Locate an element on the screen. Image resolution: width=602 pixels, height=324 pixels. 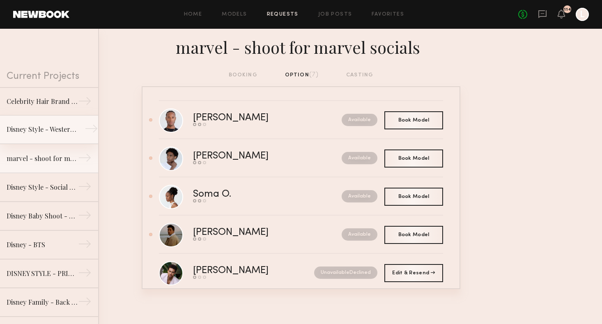
a: Soma O.Available is located at coordinates (301, 196).